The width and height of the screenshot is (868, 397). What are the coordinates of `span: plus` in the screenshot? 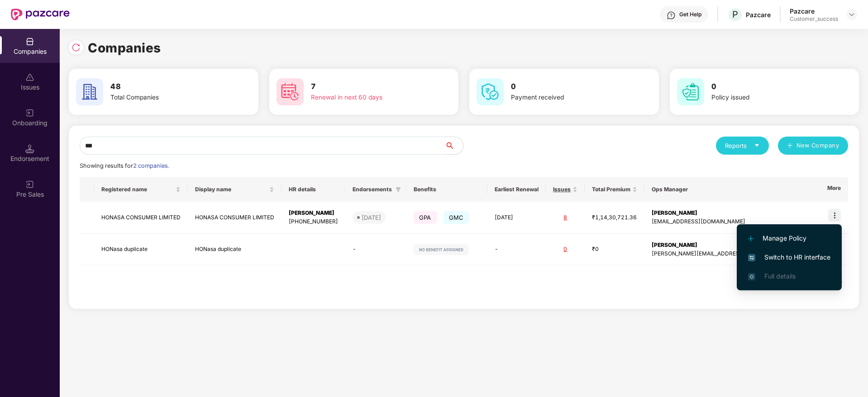 It's located at (790, 146).